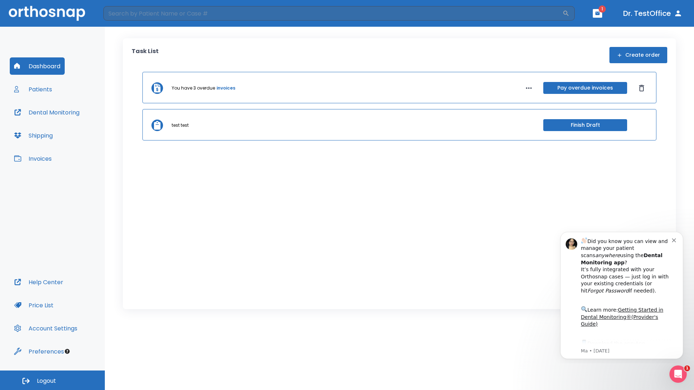 This screenshot has width=694, height=390. What do you see at coordinates (39, 352) in the screenshot?
I see `button: Preferences` at bounding box center [39, 352].